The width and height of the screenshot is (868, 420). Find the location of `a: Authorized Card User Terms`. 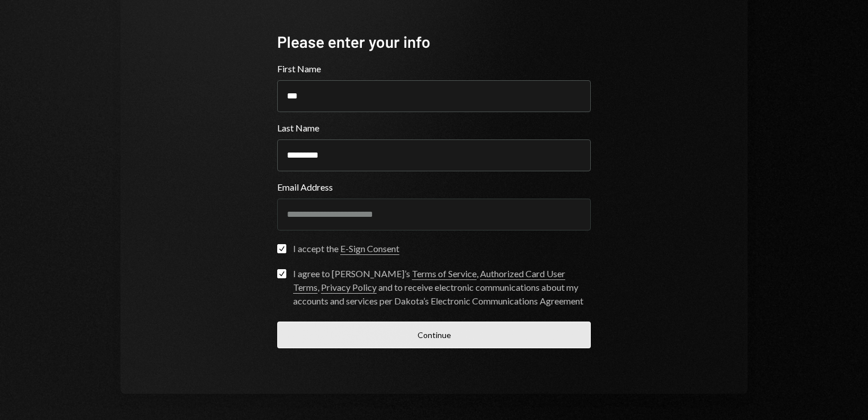

a: Authorized Card User Terms is located at coordinates (429, 280).